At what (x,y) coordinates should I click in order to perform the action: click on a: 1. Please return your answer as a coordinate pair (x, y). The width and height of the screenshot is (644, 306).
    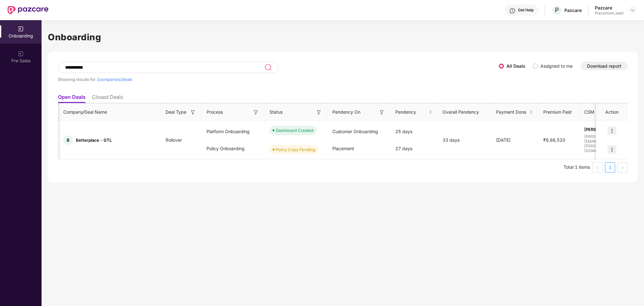
    Looking at the image, I should click on (610, 168).